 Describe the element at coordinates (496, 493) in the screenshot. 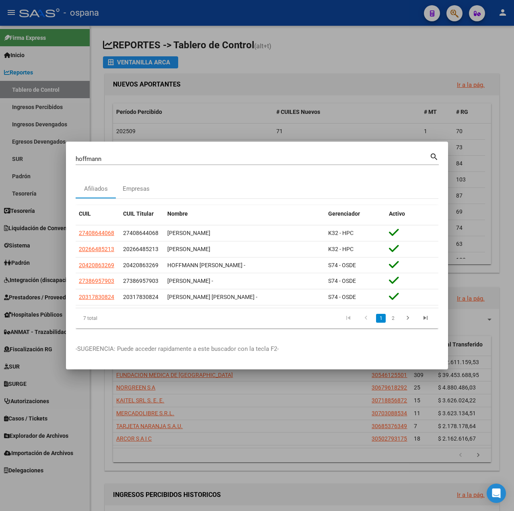

I see `div: Open Intercom Messenger` at that location.